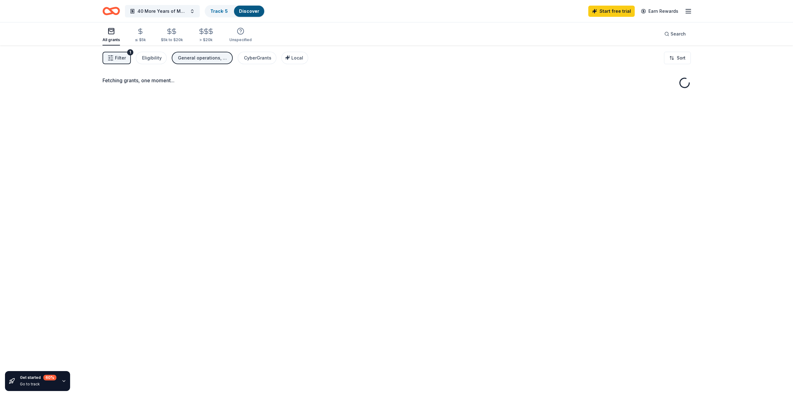 This screenshot has height=396, width=793. Describe the element at coordinates (678, 34) in the screenshot. I see `span: Search` at that location.